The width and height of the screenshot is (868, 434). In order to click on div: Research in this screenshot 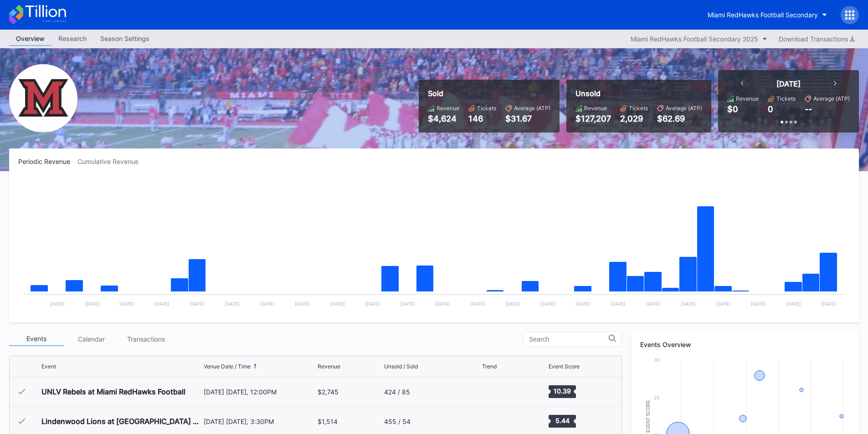, I will do `click(72, 38)`.